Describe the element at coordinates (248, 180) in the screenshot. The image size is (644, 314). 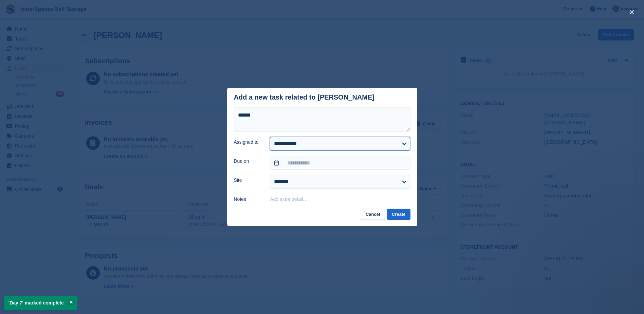
I see `label: Site` at that location.